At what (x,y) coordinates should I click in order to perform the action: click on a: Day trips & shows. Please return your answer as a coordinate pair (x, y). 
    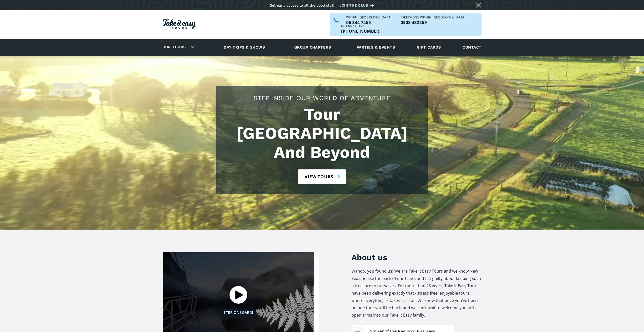
    Looking at the image, I should click on (244, 47).